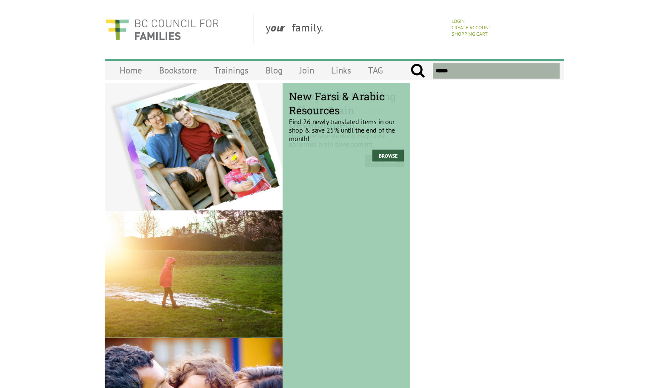 Image resolution: width=669 pixels, height=388 pixels. I want to click on a: browse, so click(388, 156).